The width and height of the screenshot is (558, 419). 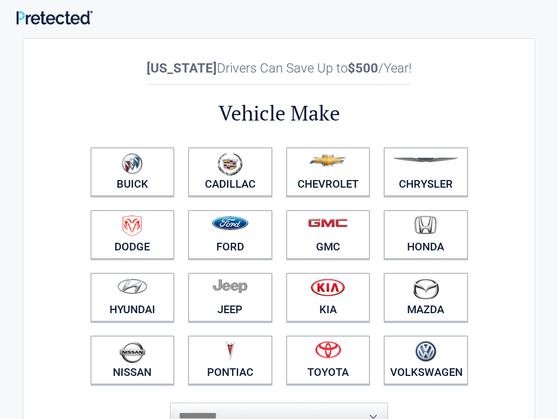 I want to click on img: volkswagen, so click(x=426, y=351).